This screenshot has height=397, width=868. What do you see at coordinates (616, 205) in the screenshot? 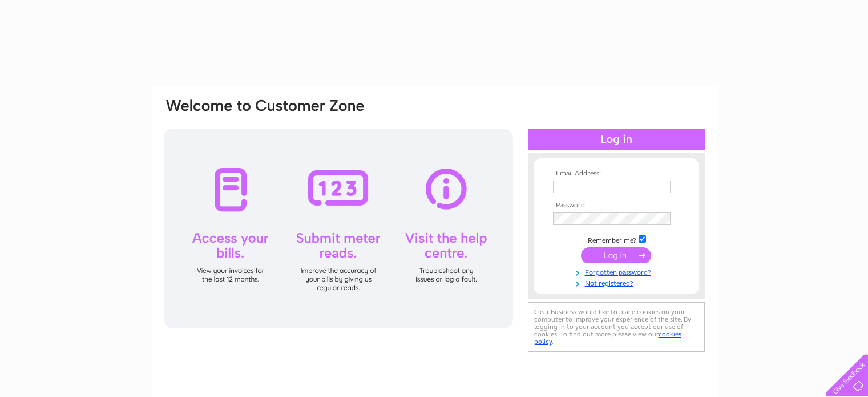
I see `th: Password:` at bounding box center [616, 205].